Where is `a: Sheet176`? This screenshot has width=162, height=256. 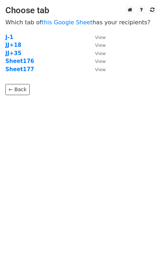
a: Sheet176 is located at coordinates (20, 61).